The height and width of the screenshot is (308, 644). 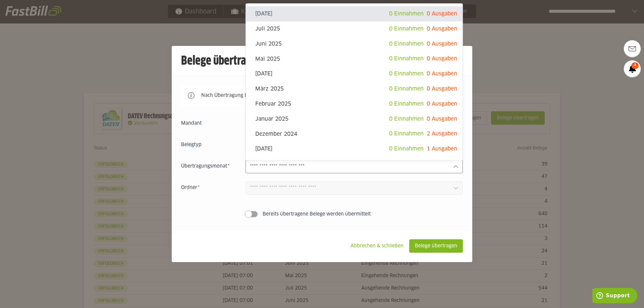 What do you see at coordinates (354, 59) in the screenshot?
I see `sl-option: Mai 2025` at bounding box center [354, 59].